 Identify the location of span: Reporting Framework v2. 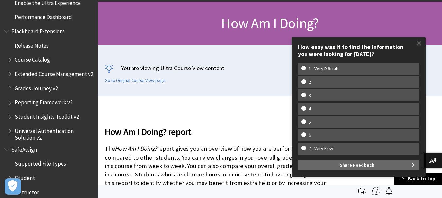
(43, 102).